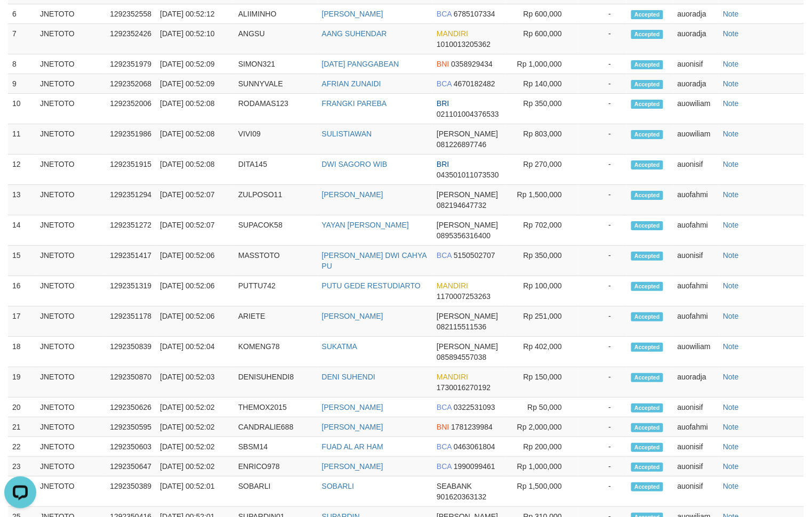  What do you see at coordinates (131, 230) in the screenshot?
I see `td: 1292351272` at bounding box center [131, 230].